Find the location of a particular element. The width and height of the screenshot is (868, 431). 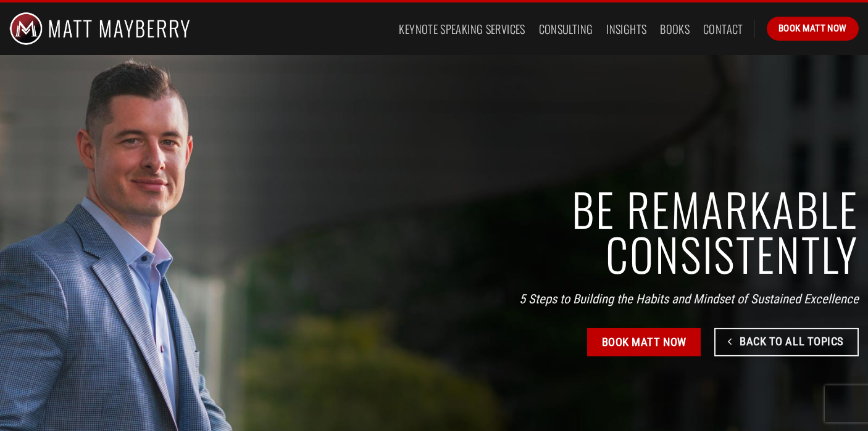

a: Insights is located at coordinates (626, 29).